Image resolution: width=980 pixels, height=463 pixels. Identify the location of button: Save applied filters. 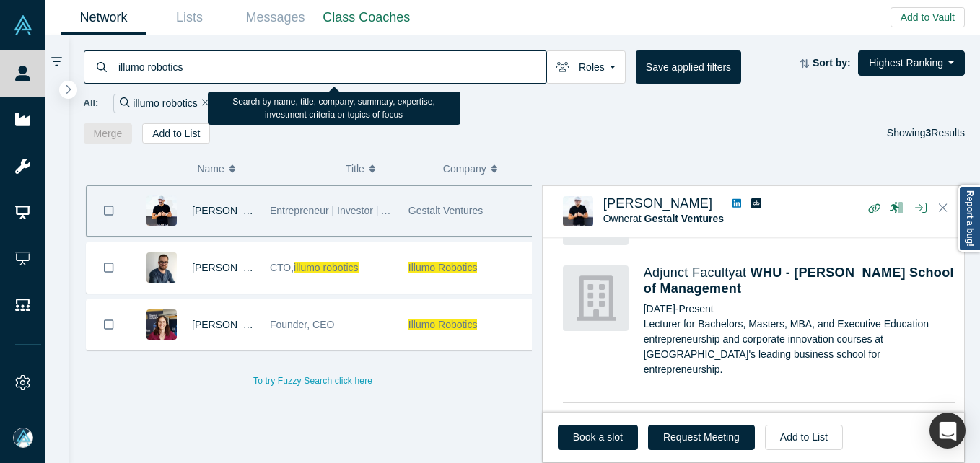
(688, 67).